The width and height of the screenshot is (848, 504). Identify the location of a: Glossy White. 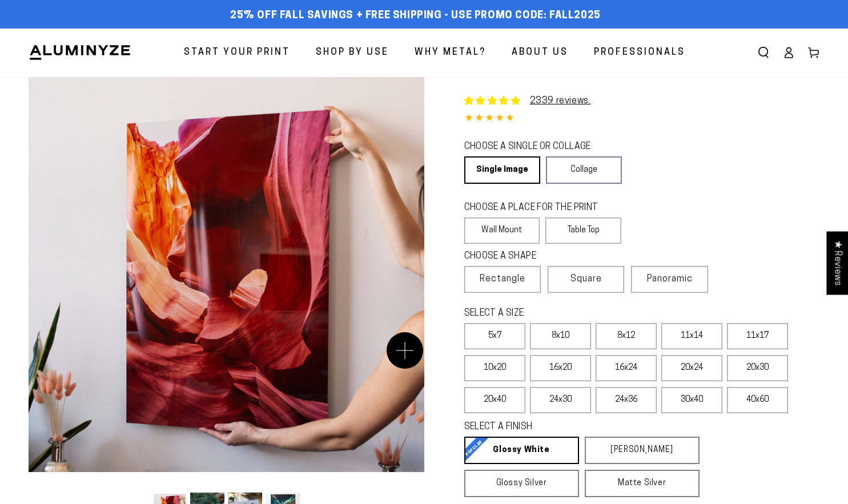
(521, 451).